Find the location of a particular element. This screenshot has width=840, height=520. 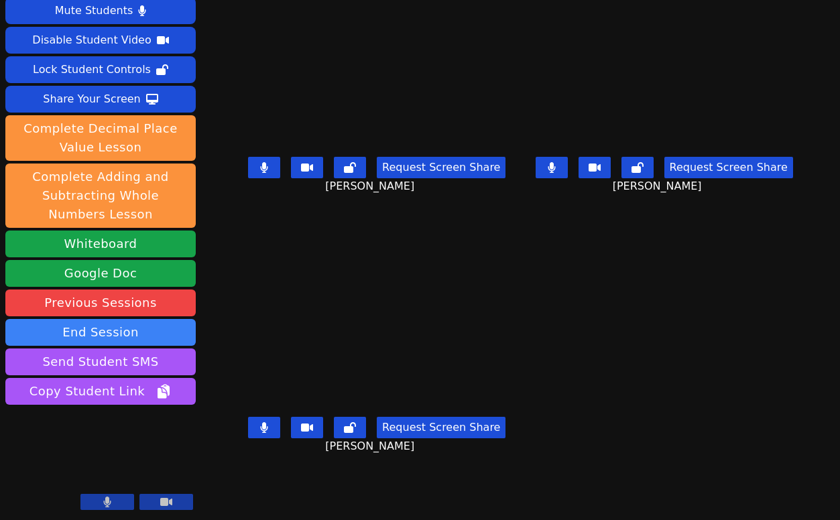

button: Complete Adding and Subtracting Whole Numbers Lesson is located at coordinates (101, 196).